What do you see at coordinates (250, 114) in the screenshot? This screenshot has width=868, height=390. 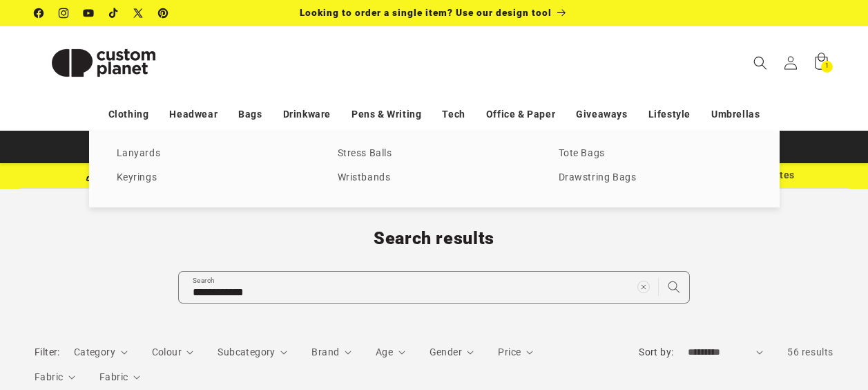 I see `a: Bags` at bounding box center [250, 114].